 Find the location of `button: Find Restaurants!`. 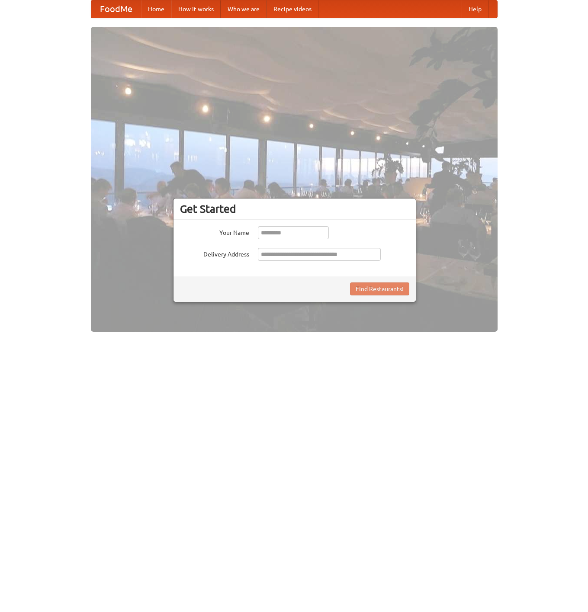

button: Find Restaurants! is located at coordinates (379, 289).